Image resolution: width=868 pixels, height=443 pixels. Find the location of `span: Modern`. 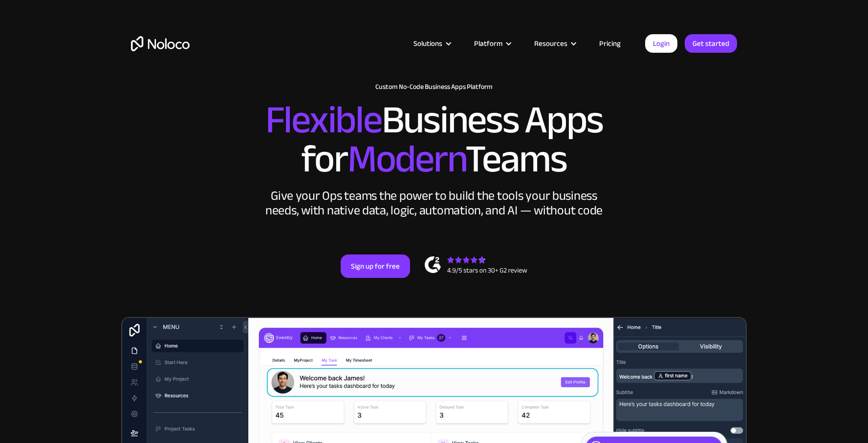

span: Modern is located at coordinates (406, 158).